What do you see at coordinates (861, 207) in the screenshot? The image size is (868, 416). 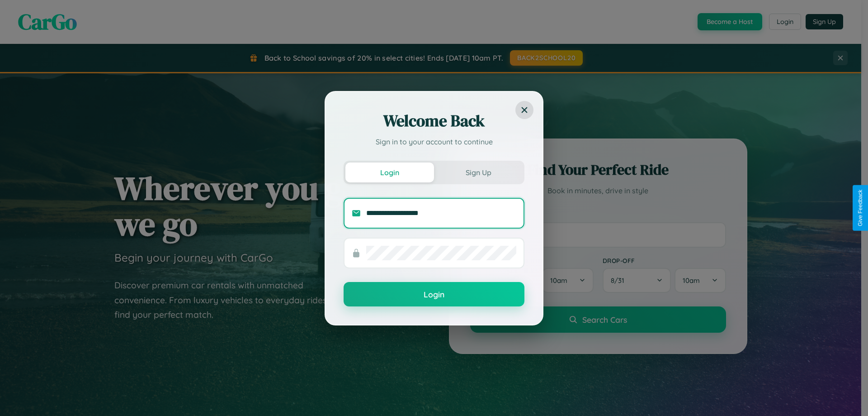 I see `div: Give Feedback` at bounding box center [861, 207].